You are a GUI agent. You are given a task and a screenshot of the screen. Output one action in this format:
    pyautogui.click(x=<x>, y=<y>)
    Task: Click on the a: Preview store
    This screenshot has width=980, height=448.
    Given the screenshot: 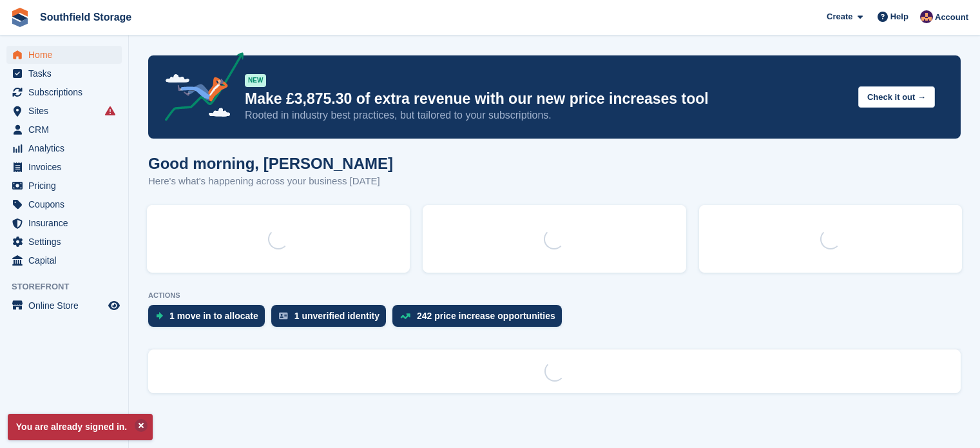 What is the action you would take?
    pyautogui.click(x=114, y=306)
    